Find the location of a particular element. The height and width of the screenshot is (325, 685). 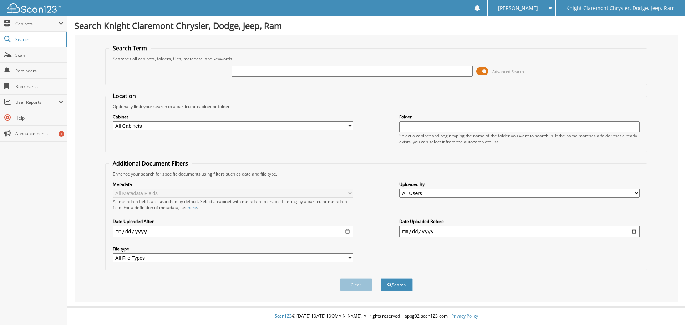

div: Optionally limit your search to a particular cabinet or folder is located at coordinates (377, 106).